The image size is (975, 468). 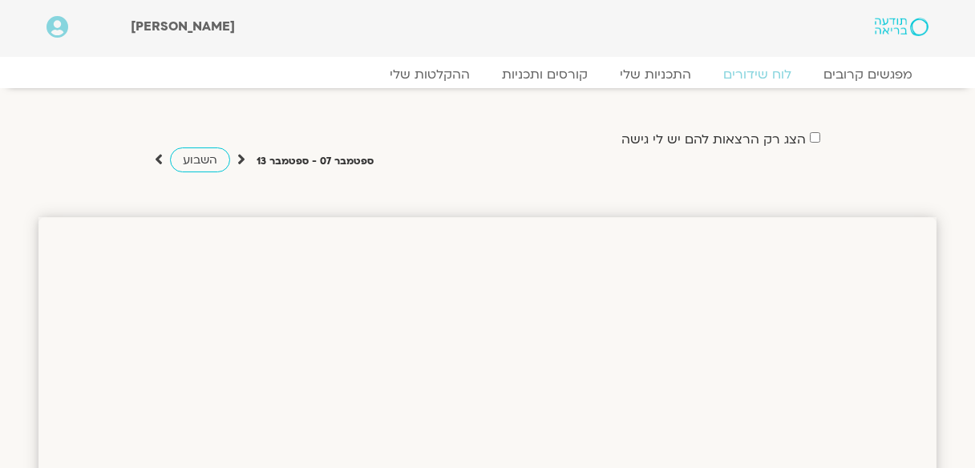 What do you see at coordinates (430, 75) in the screenshot?
I see `a: ההקלטות שלי` at bounding box center [430, 75].